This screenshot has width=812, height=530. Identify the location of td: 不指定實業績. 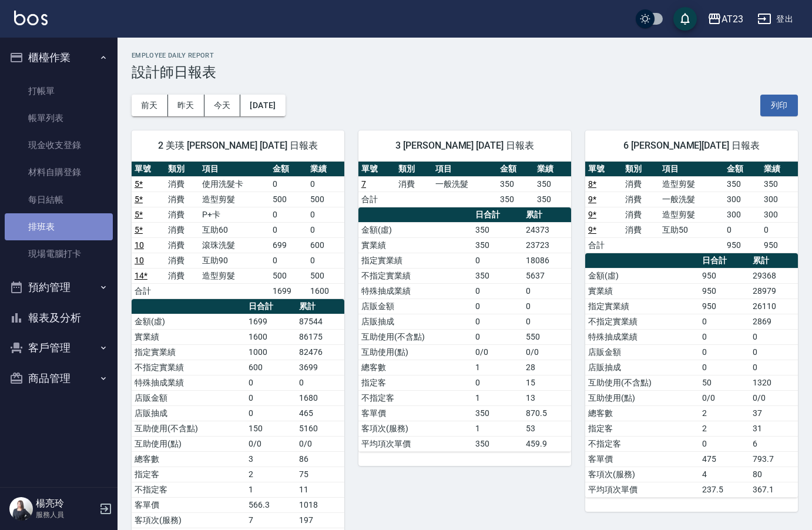
(189, 368).